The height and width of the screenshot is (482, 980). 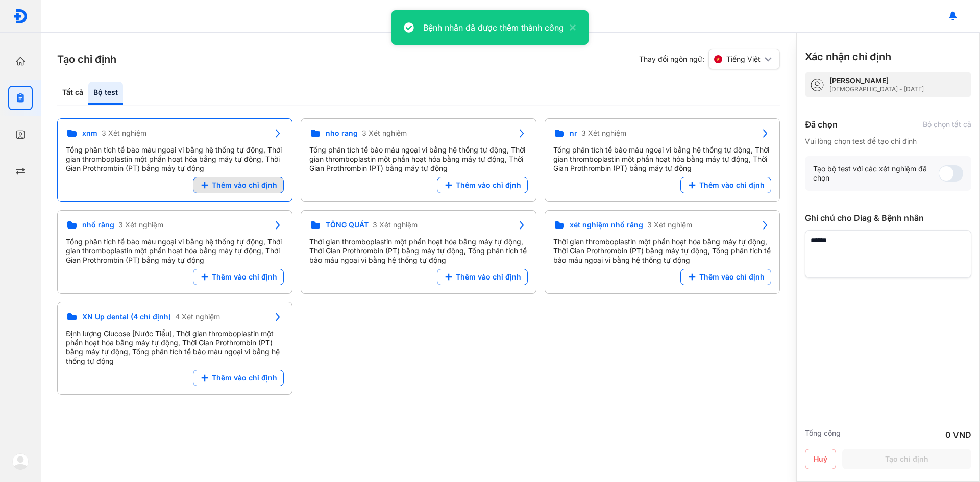 What do you see at coordinates (743, 59) in the screenshot?
I see `span: Tiếng Việt` at bounding box center [743, 59].